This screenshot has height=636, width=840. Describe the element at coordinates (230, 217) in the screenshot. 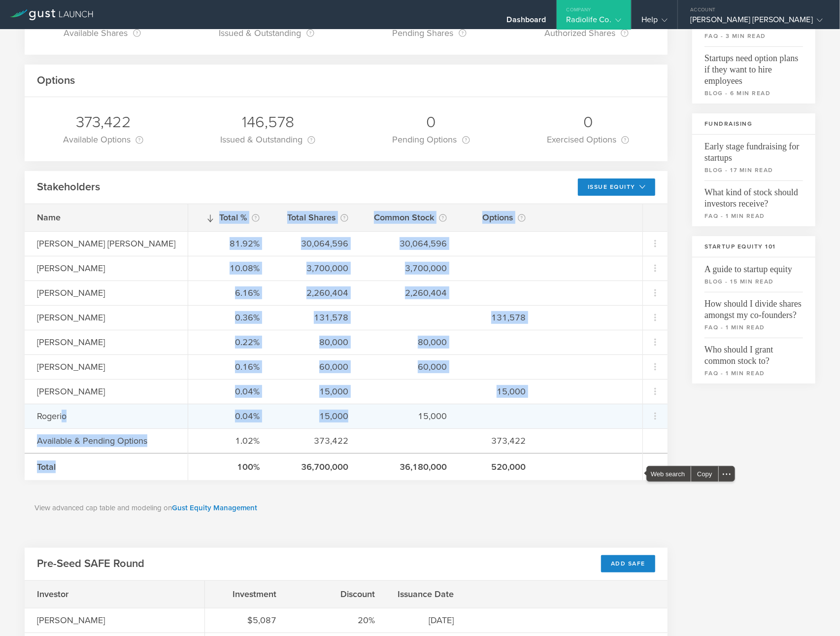

I see `div: Total %` at that location.